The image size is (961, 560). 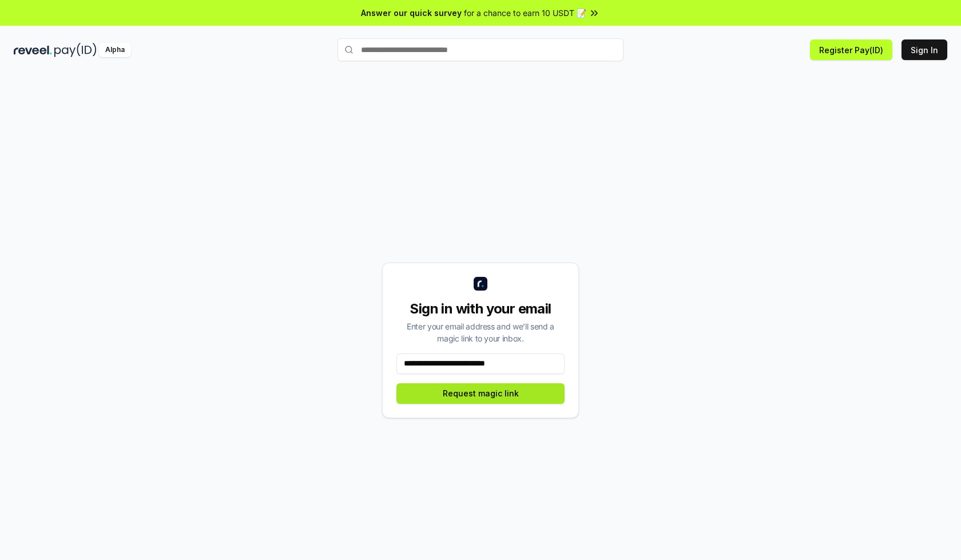 What do you see at coordinates (115, 50) in the screenshot?
I see `div: Alpha` at bounding box center [115, 50].